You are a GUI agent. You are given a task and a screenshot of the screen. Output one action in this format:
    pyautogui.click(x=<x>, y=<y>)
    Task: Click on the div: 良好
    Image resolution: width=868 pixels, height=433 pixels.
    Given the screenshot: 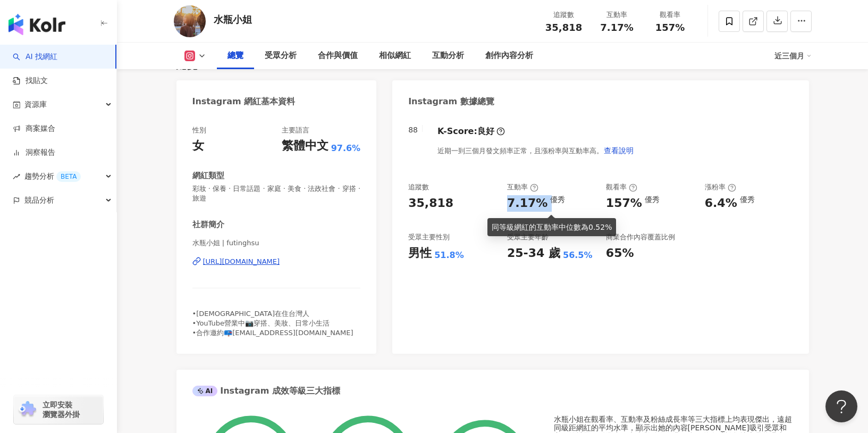 What is the action you would take?
    pyautogui.click(x=486, y=131)
    